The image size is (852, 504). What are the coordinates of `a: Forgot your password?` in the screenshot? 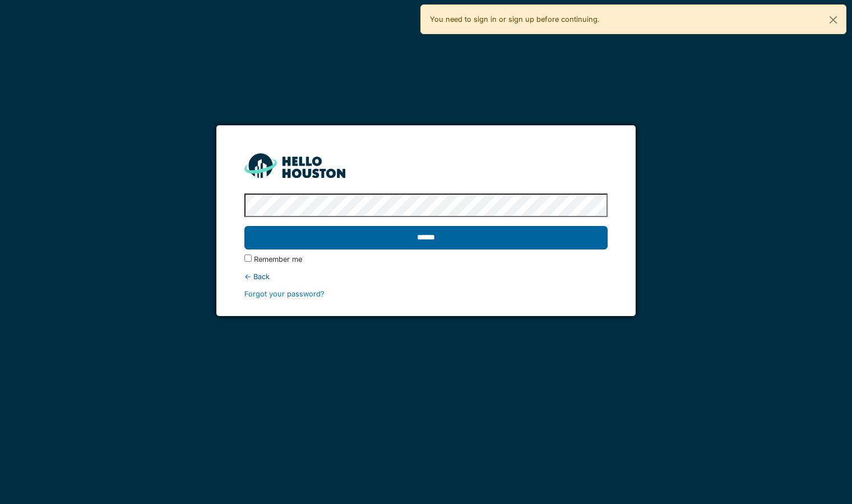 It's located at (284, 294).